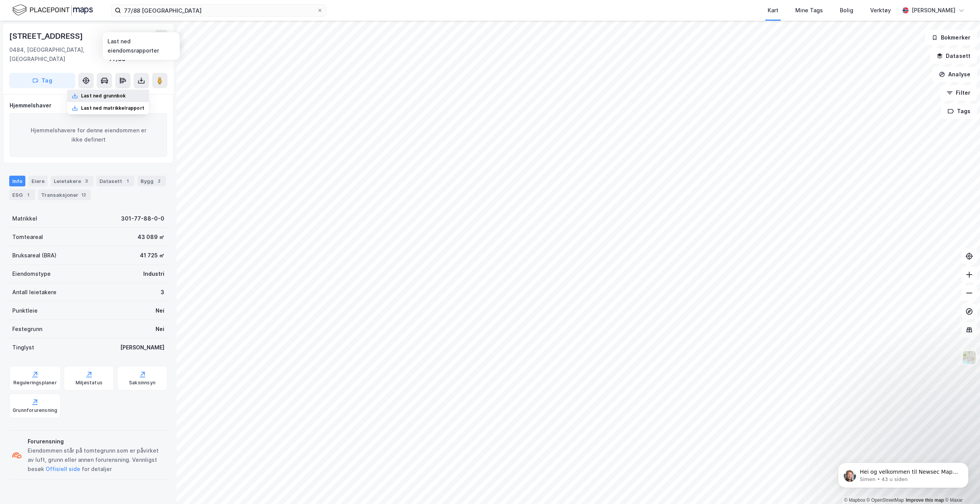 This screenshot has height=504, width=980. I want to click on div: Punktleie, so click(25, 311).